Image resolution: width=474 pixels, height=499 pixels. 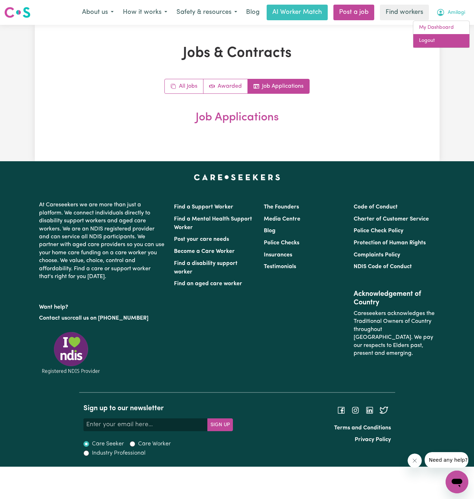 What do you see at coordinates (354, 12) in the screenshot?
I see `a: Post a job` at bounding box center [354, 12].